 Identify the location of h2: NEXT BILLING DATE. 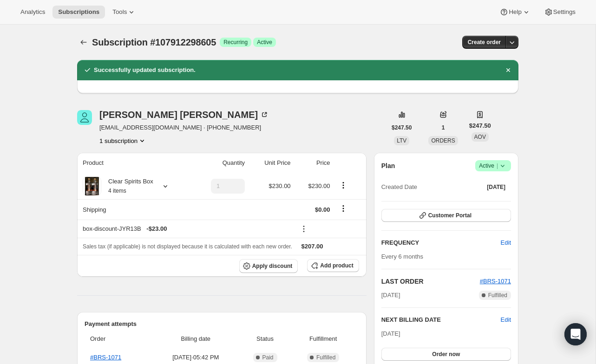
(441, 320).